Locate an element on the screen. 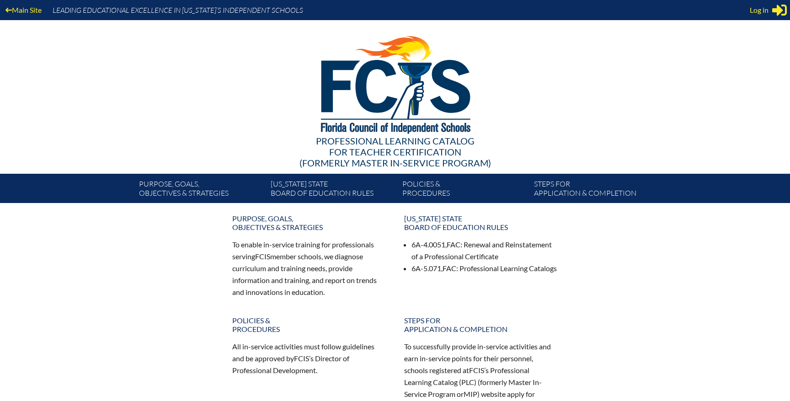 This screenshot has width=790, height=401. p: All in-service activities must follow guidelines and be approved by ’s Director of Professional D... is located at coordinates (309, 358).